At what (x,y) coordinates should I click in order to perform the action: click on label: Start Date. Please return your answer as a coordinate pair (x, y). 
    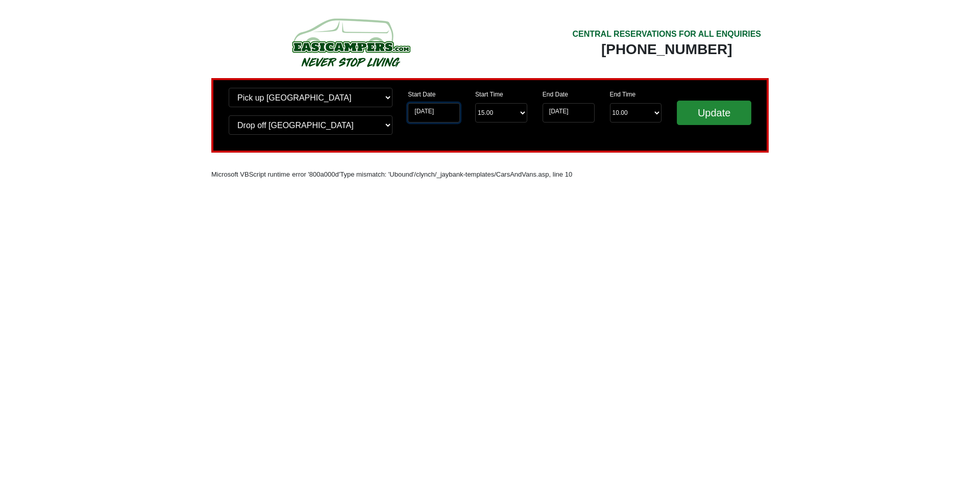
    Looking at the image, I should click on (421, 95).